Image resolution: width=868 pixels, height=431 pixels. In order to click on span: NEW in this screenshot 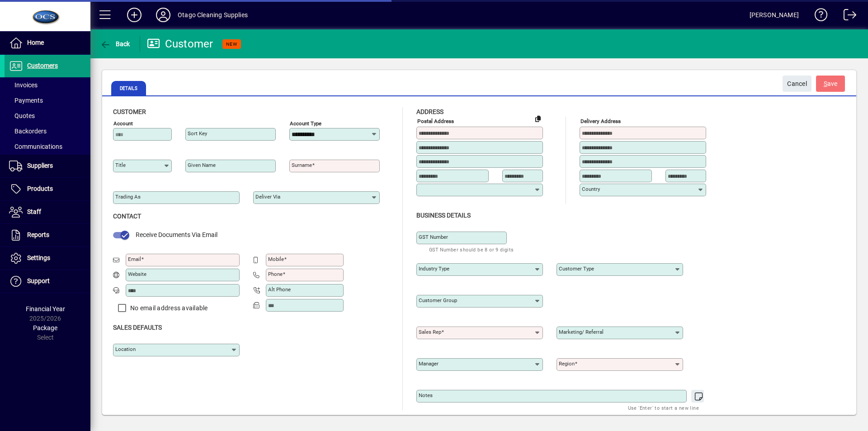, I will do `click(232, 44)`.